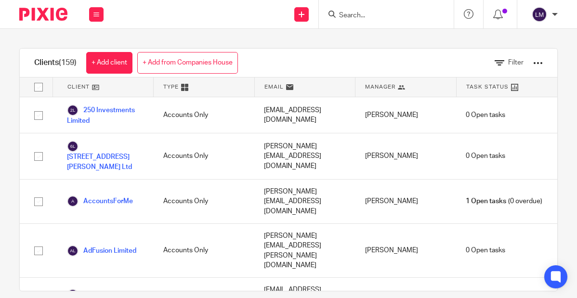  What do you see at coordinates (100, 201) in the screenshot?
I see `a: AccountsForMe` at bounding box center [100, 201].